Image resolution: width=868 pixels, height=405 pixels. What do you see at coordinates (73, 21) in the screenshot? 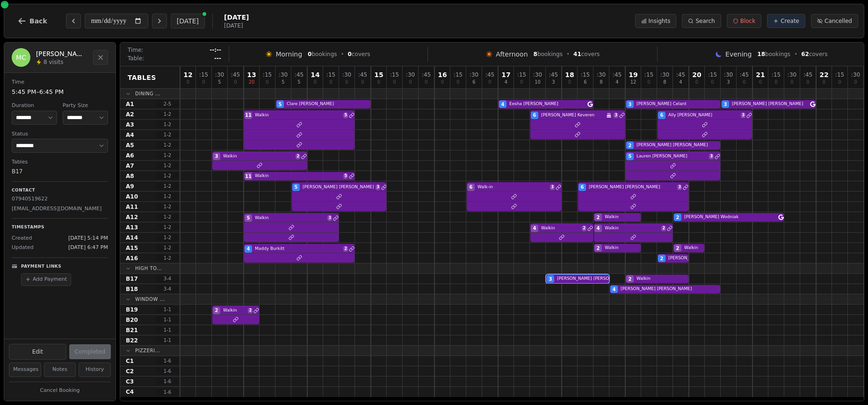
I see `button: Previous day` at bounding box center [73, 21].